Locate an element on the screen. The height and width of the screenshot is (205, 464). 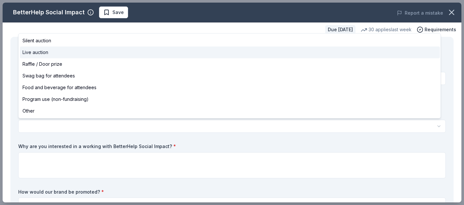
span: Silent auction is located at coordinates (37, 41).